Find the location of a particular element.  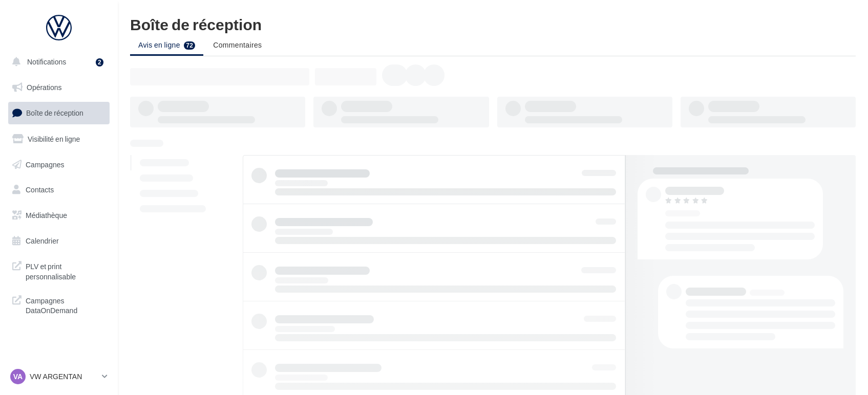

p: VW ARGENTAN is located at coordinates (63, 376).